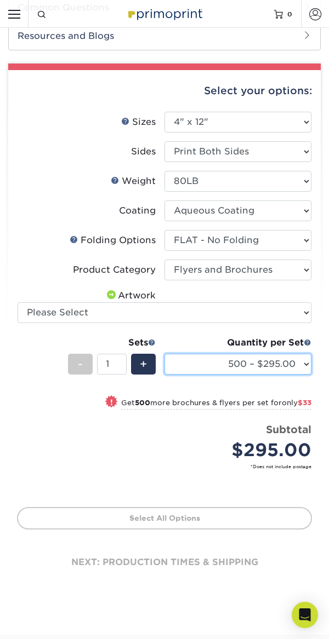 The width and height of the screenshot is (329, 639). Describe the element at coordinates (164, 518) in the screenshot. I see `a: Select All Options` at that location.